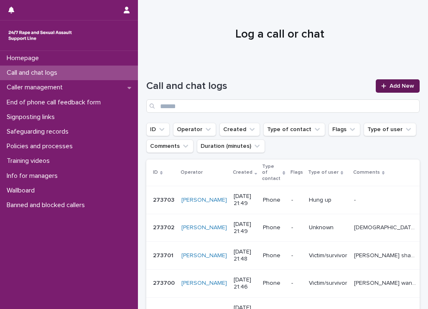 This screenshot has width=428, height=309. I want to click on p: Training videos, so click(30, 161).